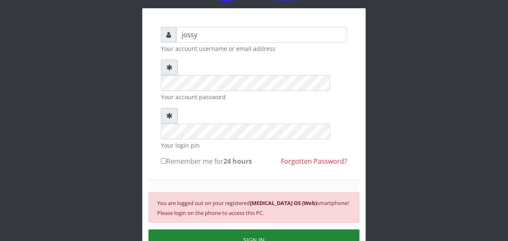  I want to click on small: Your account password, so click(254, 97).